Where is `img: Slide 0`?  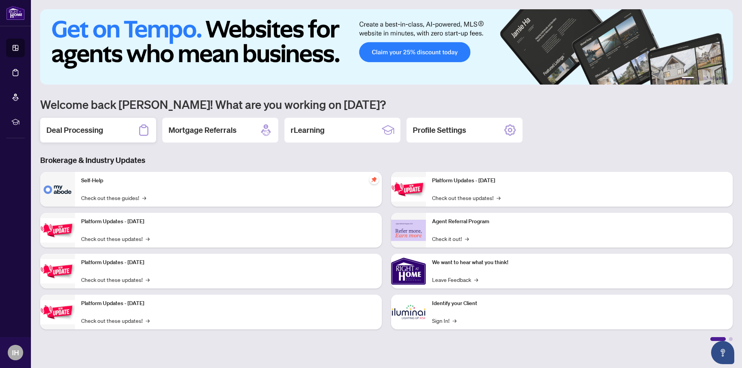
img: Slide 0 is located at coordinates (386, 47).